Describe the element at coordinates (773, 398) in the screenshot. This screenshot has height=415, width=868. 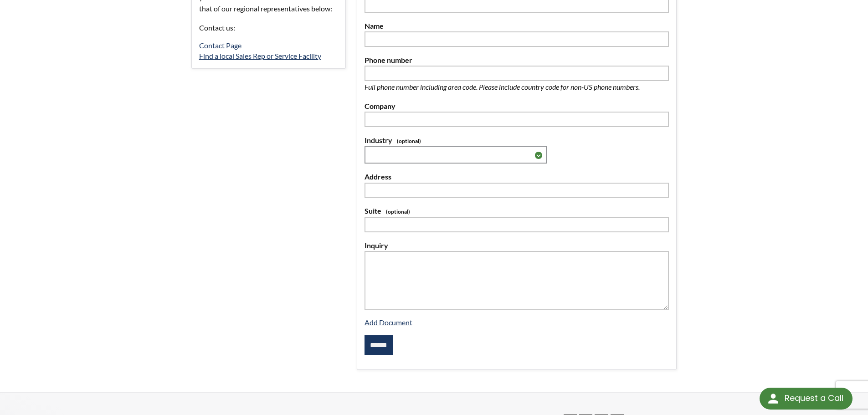
I see `img: round button` at that location.